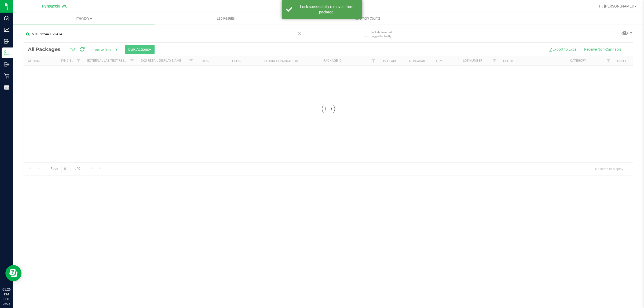 The width and height of the screenshot is (644, 308). Describe the element at coordinates (385, 35) in the screenshot. I see `span: Include items not tagged for facility` at that location.